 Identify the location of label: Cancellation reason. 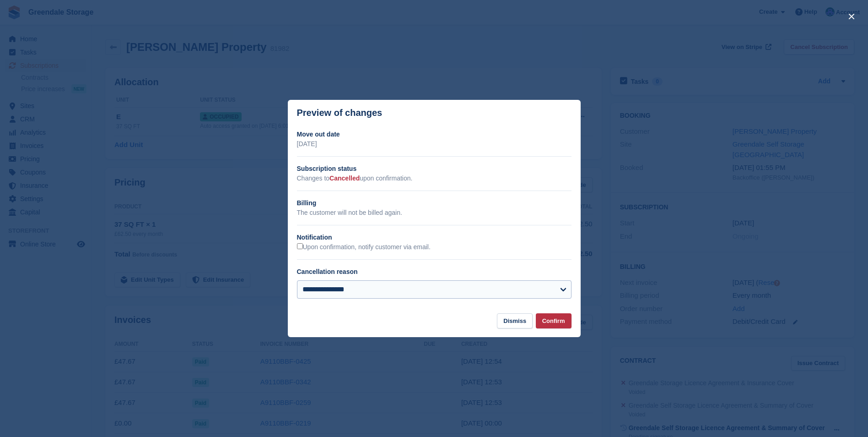
(327, 271).